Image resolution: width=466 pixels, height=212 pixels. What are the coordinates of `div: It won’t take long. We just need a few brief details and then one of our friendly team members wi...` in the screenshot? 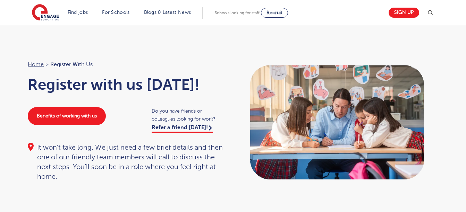 It's located at (127, 162).